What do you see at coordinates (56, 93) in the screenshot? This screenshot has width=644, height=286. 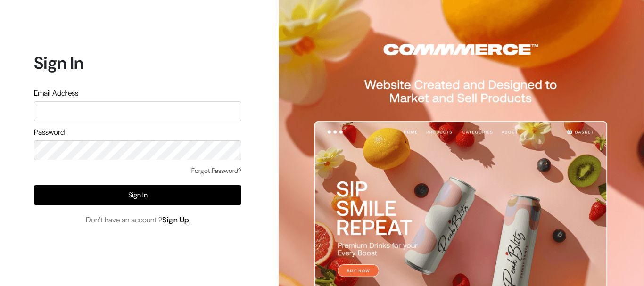 I see `label: Email Address` at bounding box center [56, 93].